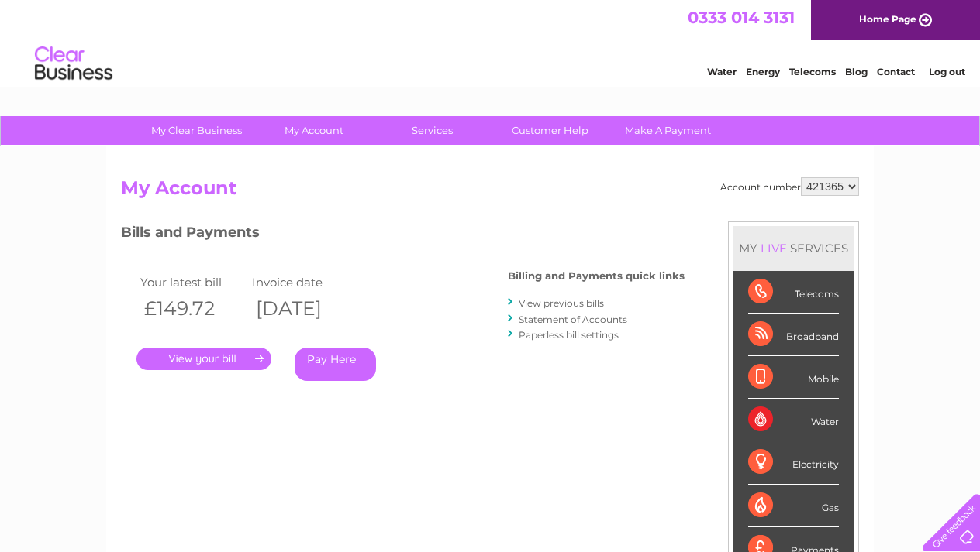  Describe the element at coordinates (573, 320) in the screenshot. I see `a: Statement of Accounts` at that location.